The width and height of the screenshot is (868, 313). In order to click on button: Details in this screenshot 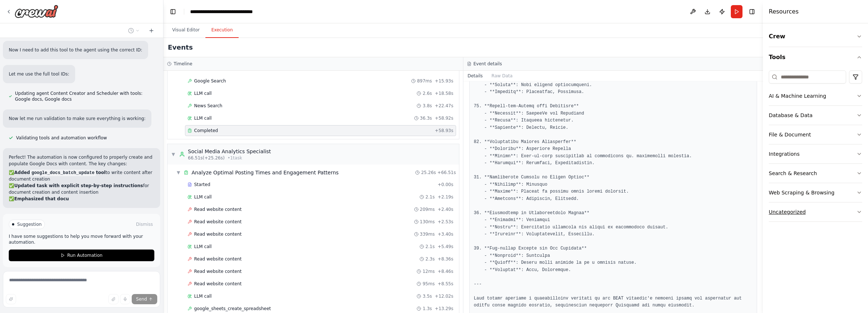, I will do `click(476, 76)`.